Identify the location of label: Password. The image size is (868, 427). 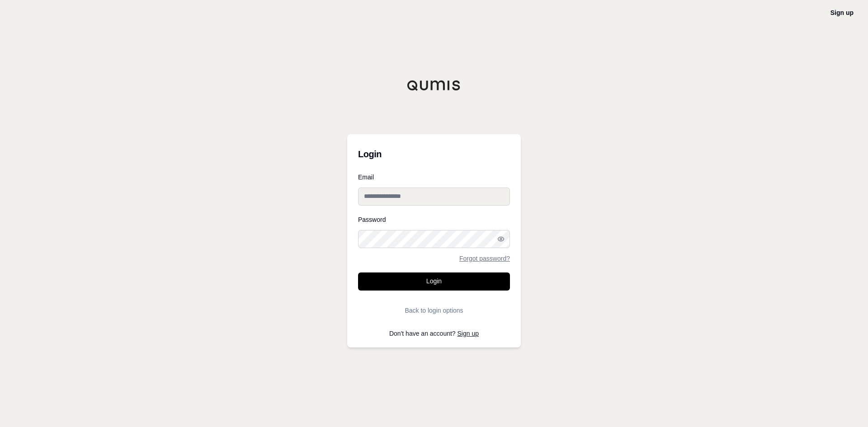
(434, 219).